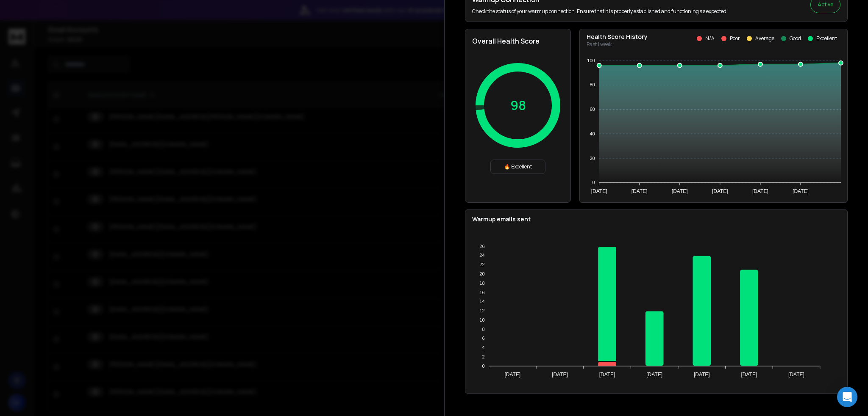 The image size is (868, 416). I want to click on tspan: 14, so click(482, 302).